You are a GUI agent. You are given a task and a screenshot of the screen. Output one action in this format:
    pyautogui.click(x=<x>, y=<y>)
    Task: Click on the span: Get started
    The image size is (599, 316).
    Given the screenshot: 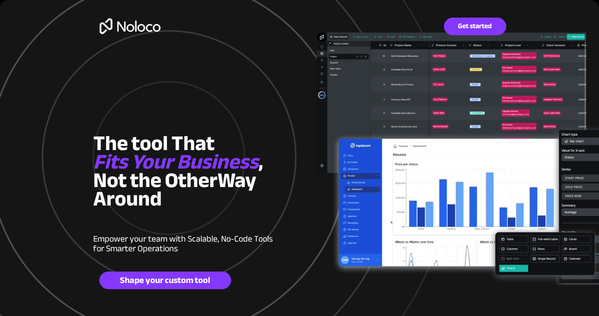 What is the action you would take?
    pyautogui.click(x=475, y=26)
    